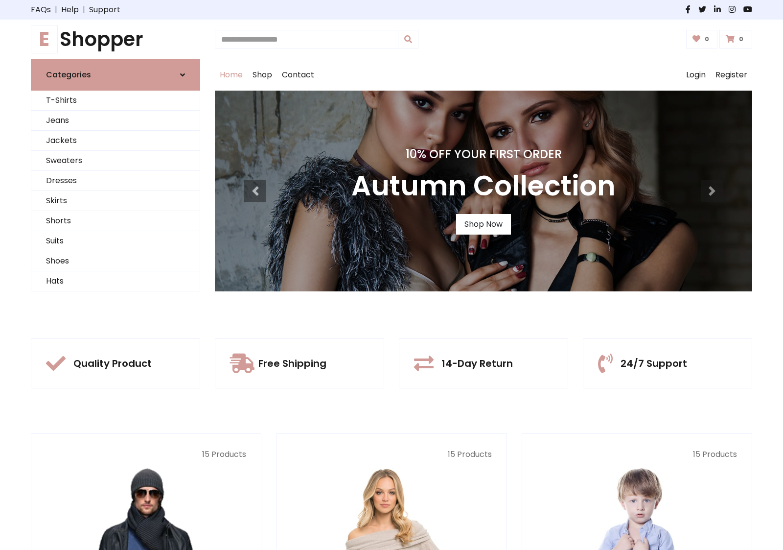 The height and width of the screenshot is (550, 783). What do you see at coordinates (115, 261) in the screenshot?
I see `a: Shoes` at bounding box center [115, 261].